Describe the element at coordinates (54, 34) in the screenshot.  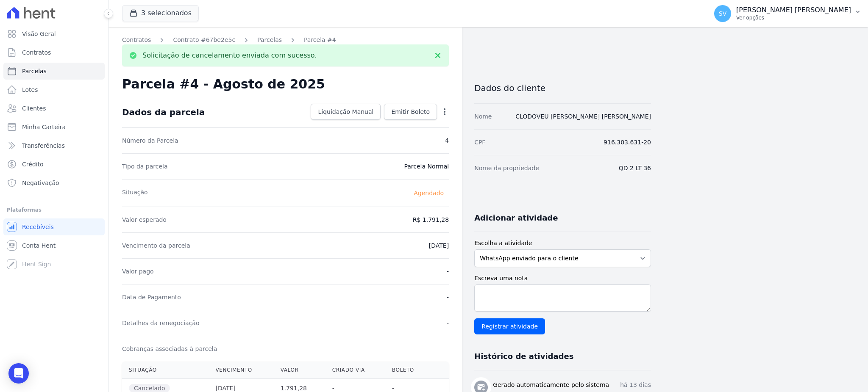
I see `a: Visão Geral` at that location.